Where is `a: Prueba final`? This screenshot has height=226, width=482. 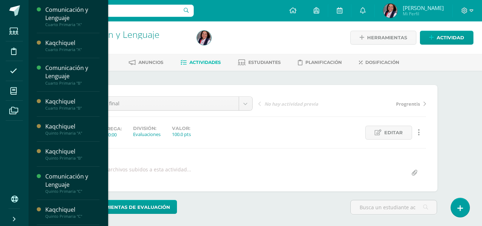
a: Prueba final is located at coordinates (169, 103).